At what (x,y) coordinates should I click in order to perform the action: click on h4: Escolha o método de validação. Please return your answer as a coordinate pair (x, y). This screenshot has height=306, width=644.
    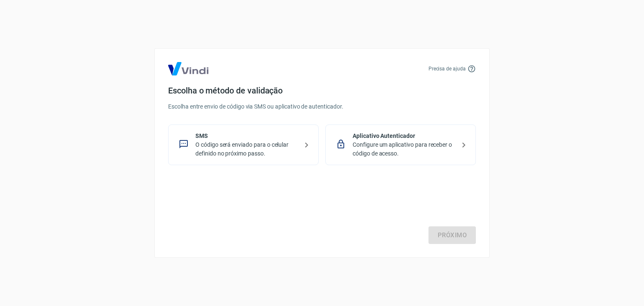
    Looking at the image, I should click on (322, 91).